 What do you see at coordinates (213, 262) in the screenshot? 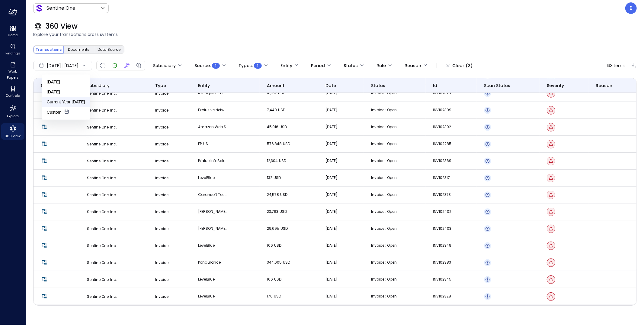
I see `p: Pondurance` at bounding box center [213, 262].